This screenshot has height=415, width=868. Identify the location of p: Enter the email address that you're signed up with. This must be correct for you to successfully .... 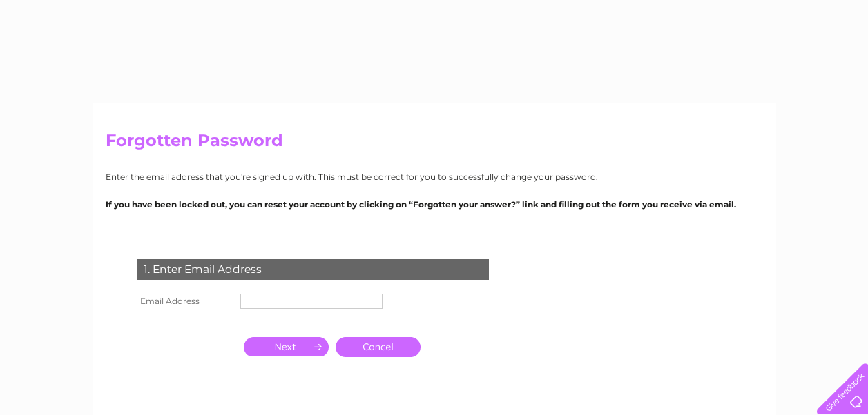
(434, 177).